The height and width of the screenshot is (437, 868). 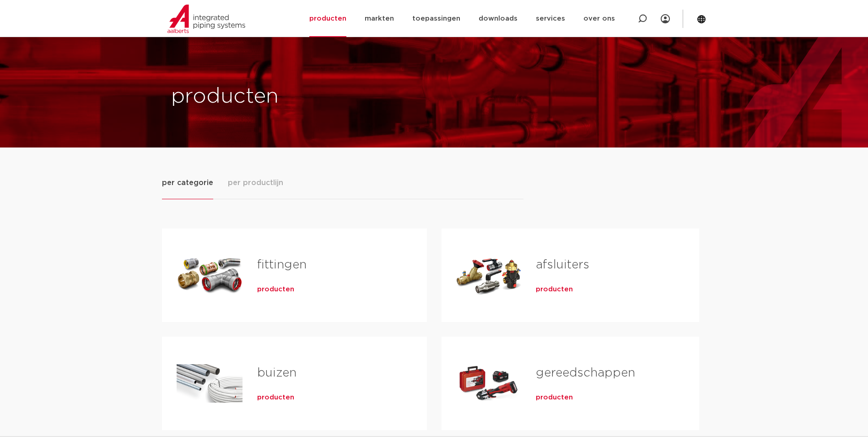 I want to click on a: afsluiters, so click(x=562, y=264).